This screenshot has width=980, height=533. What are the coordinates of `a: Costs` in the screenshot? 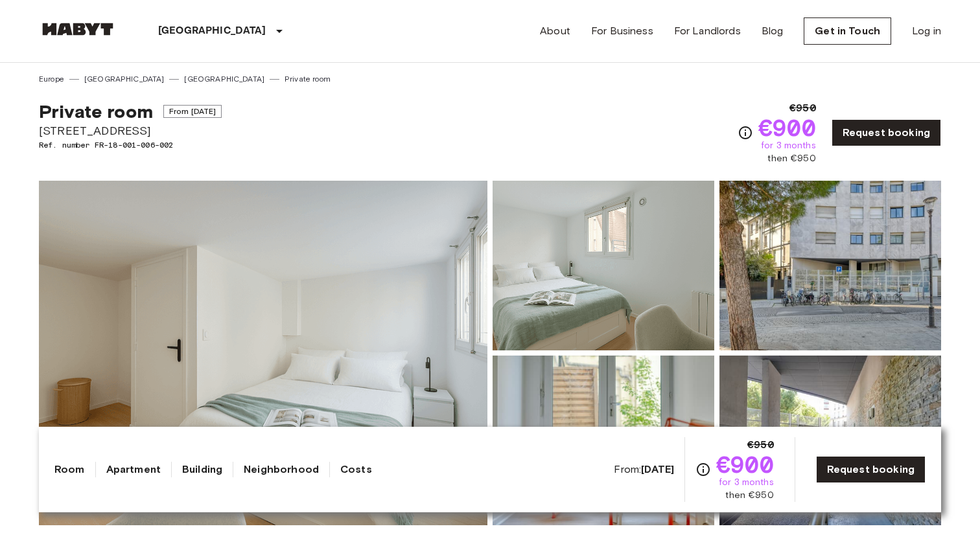 It's located at (356, 469).